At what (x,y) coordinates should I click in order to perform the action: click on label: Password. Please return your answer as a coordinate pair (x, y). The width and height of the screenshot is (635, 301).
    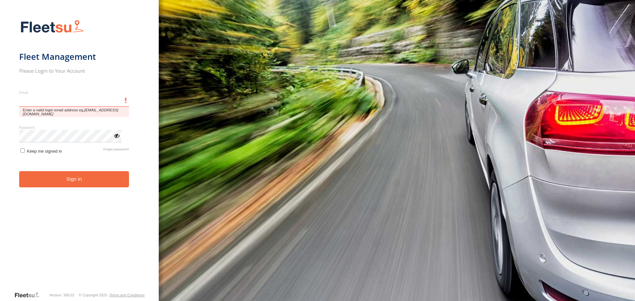
    Looking at the image, I should click on (74, 127).